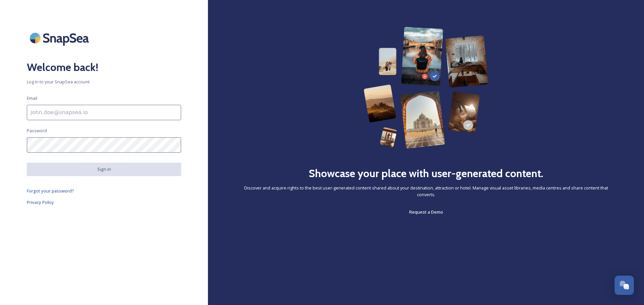 Image resolution: width=644 pixels, height=305 pixels. I want to click on button: Open Chat, so click(625, 286).